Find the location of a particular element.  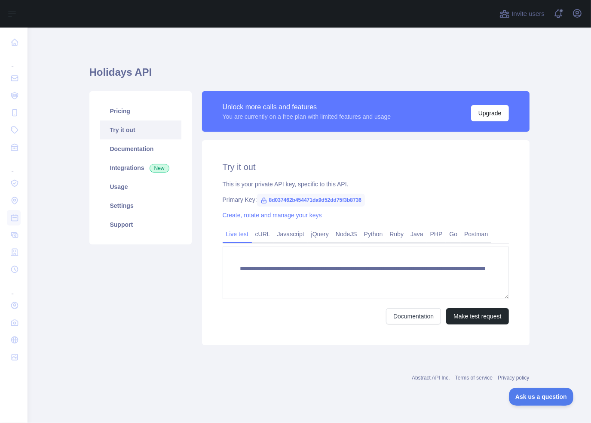

a: Pricing is located at coordinates (141, 111).